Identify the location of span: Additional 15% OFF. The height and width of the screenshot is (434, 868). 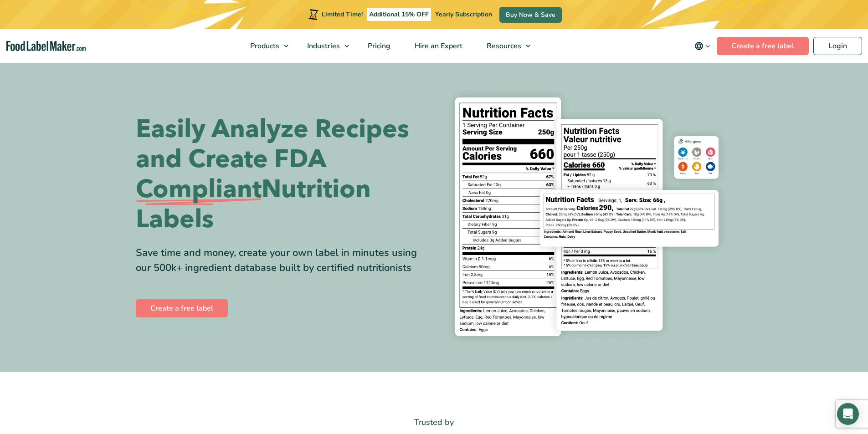
(398, 14).